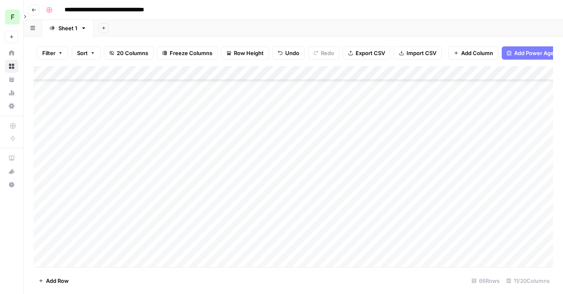 The image size is (563, 294). I want to click on button: Undo, so click(288, 53).